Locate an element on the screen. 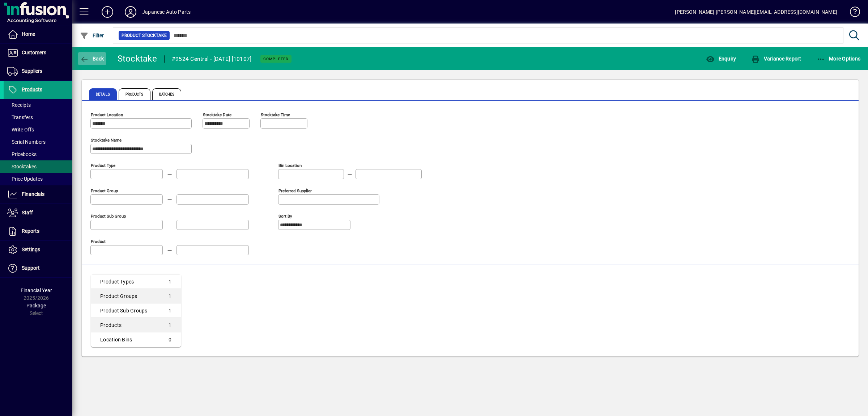 This screenshot has width=868, height=416. button: Enquiry is located at coordinates (721, 59).